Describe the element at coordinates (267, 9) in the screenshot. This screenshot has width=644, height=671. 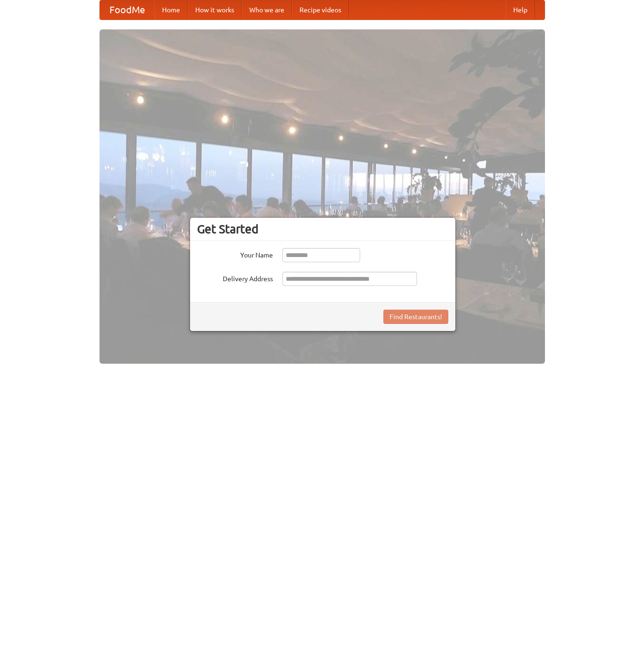
I see `a: Who we are` at that location.